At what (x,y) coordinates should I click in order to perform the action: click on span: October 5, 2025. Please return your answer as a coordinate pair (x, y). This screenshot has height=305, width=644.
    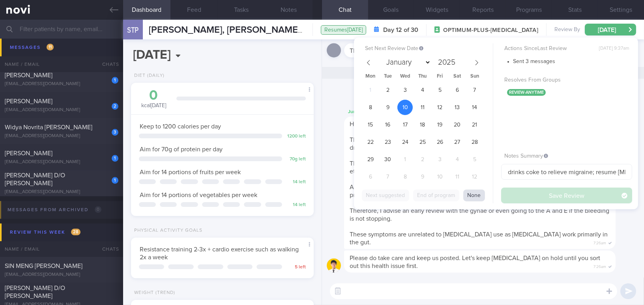
    Looking at the image, I should click on (474, 159).